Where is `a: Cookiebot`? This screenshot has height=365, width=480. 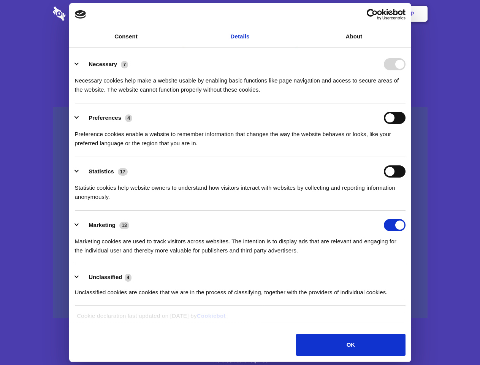 a: Cookiebot is located at coordinates (211, 315).